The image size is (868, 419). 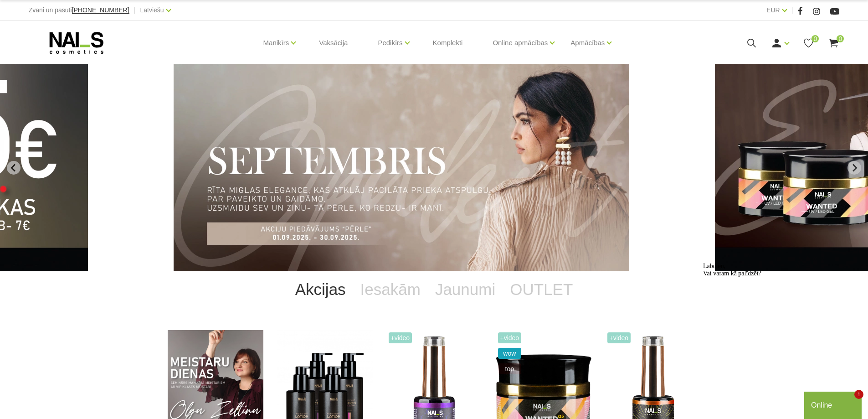 What do you see at coordinates (434, 167) in the screenshot?
I see `li: 3 of 13` at bounding box center [434, 167].